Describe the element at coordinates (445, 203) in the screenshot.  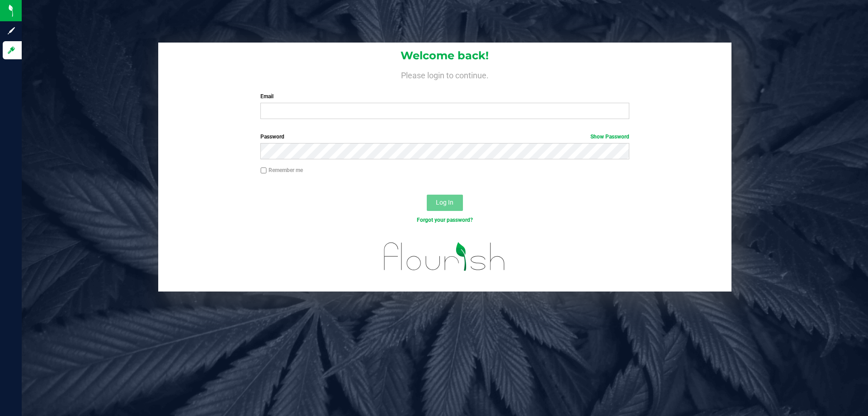
I see `button: Log In` at that location.